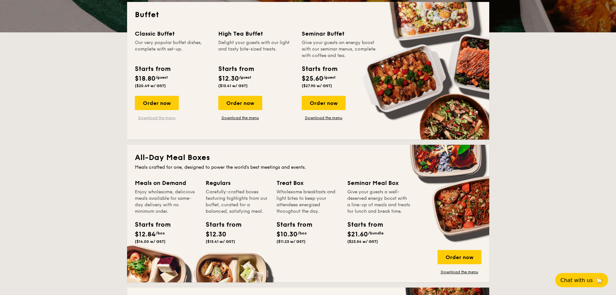 This screenshot has width=616, height=295. Describe the element at coordinates (173, 49) in the screenshot. I see `div: Our very popular buffet dishes, complete with set-up.` at that location.